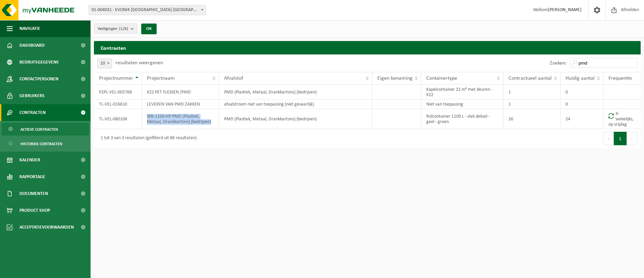  I want to click on span: Projectnaam, so click(161, 79).